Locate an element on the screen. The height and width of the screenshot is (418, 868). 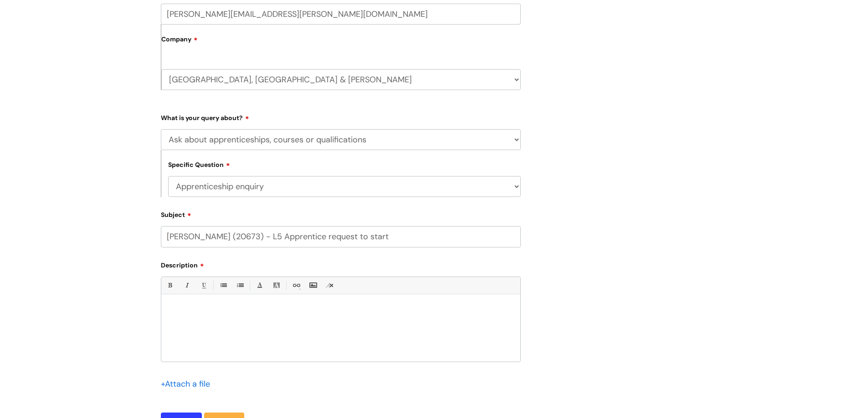
a: Italic (Ctrl-I) is located at coordinates (186, 285).